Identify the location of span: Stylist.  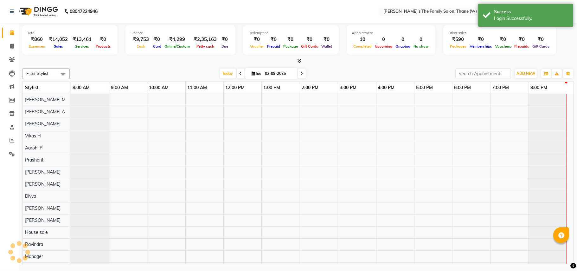
(32, 87).